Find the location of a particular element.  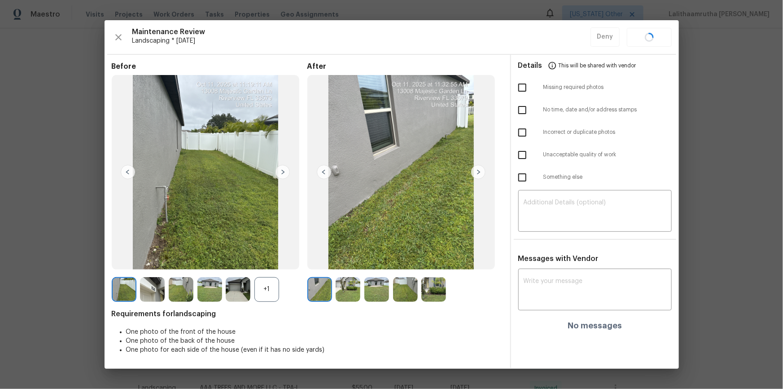

span: Missing required photos is located at coordinates (608, 87).